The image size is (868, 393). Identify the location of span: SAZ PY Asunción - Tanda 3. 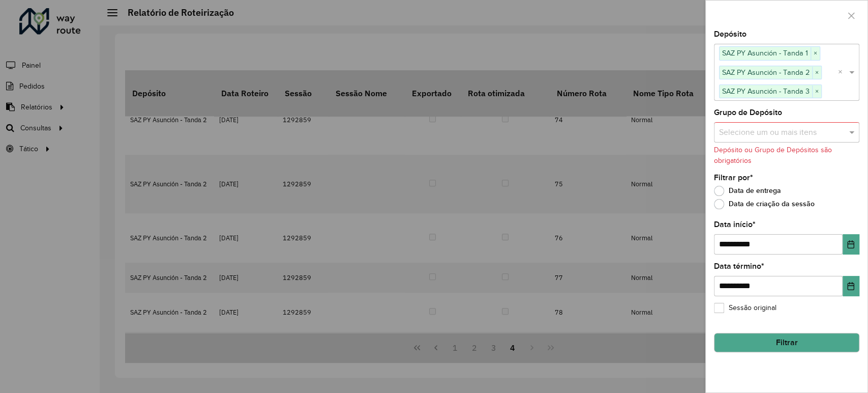
(766, 91).